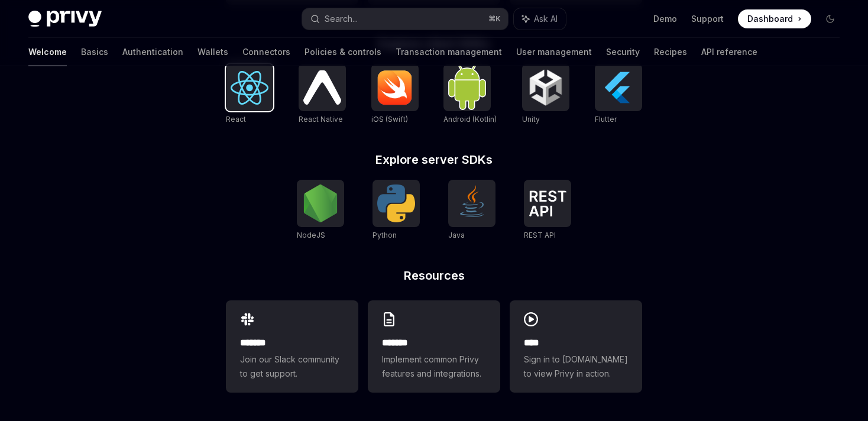  I want to click on span: Ask AI, so click(545, 19).